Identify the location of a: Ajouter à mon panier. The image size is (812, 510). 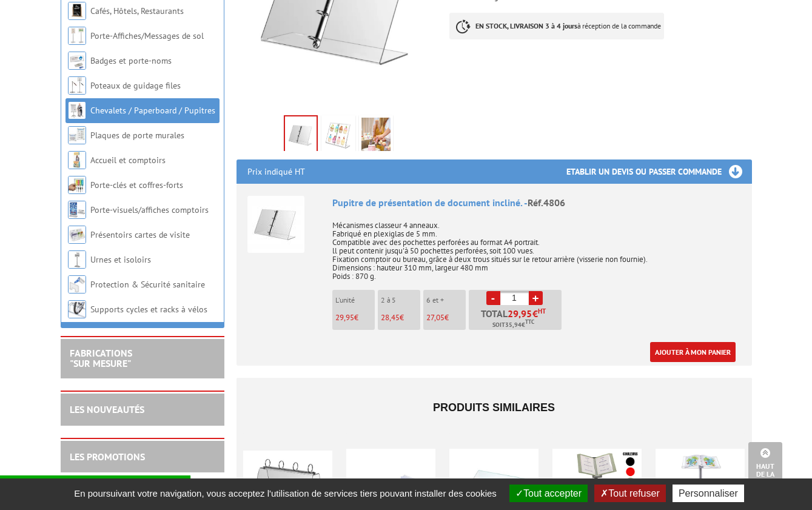
(693, 352).